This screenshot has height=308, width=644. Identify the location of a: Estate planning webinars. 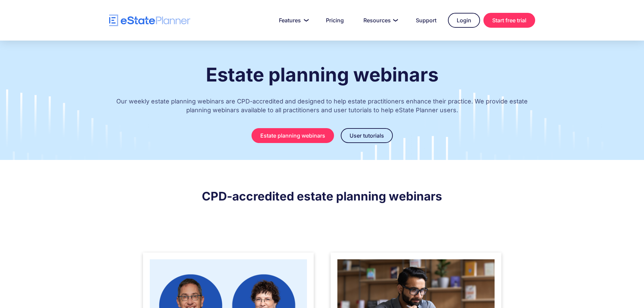
(293, 135).